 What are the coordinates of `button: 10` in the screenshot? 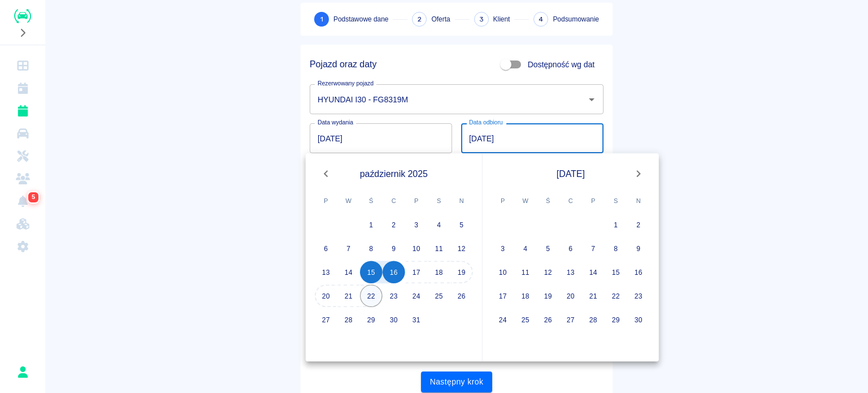 It's located at (503, 272).